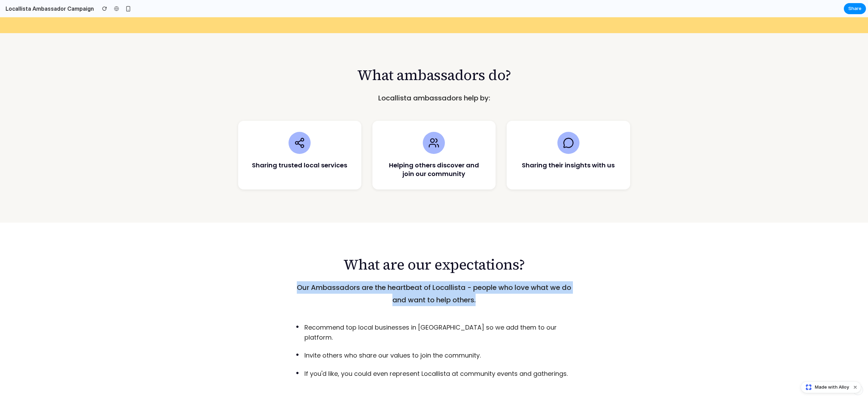  What do you see at coordinates (434, 81) in the screenshot?
I see `p: Locallista ambassadors help by:` at bounding box center [434, 81].